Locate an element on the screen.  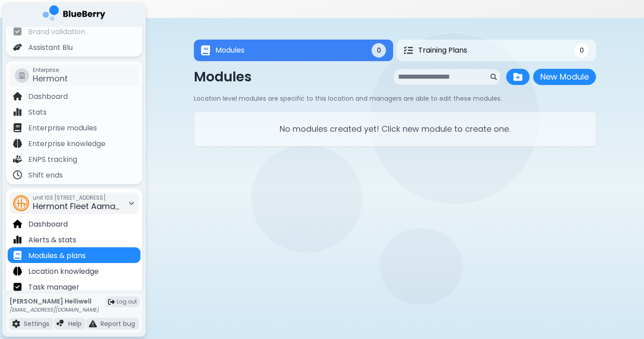
p: Report bug is located at coordinates (118, 323).